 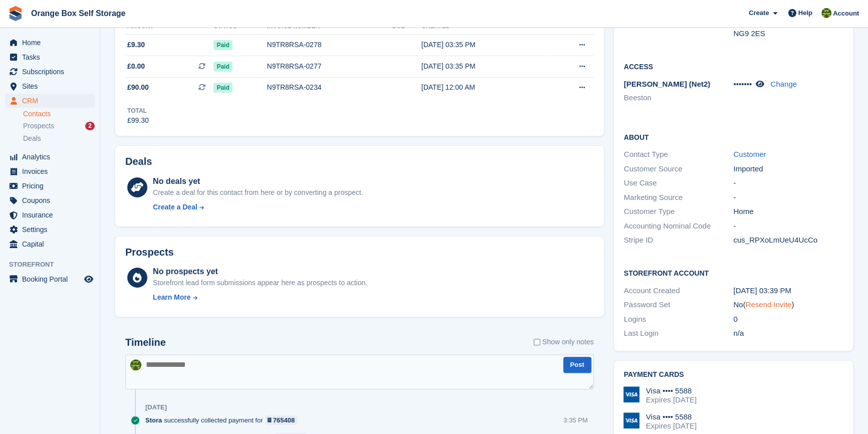 I want to click on span: Stora, so click(x=153, y=420).